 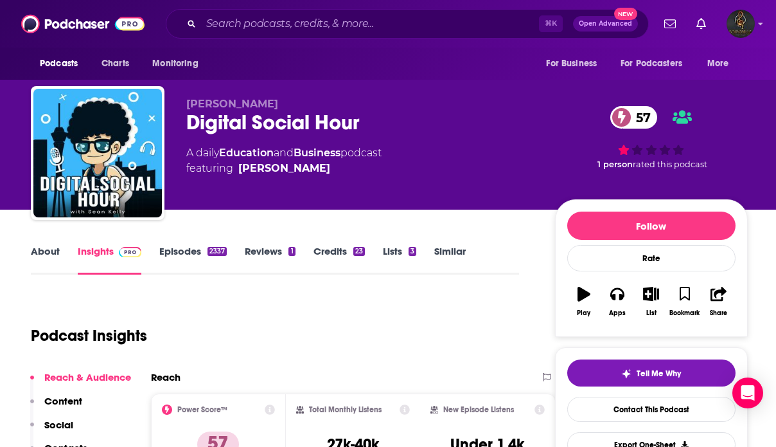 I want to click on span: Open Advanced, so click(x=605, y=24).